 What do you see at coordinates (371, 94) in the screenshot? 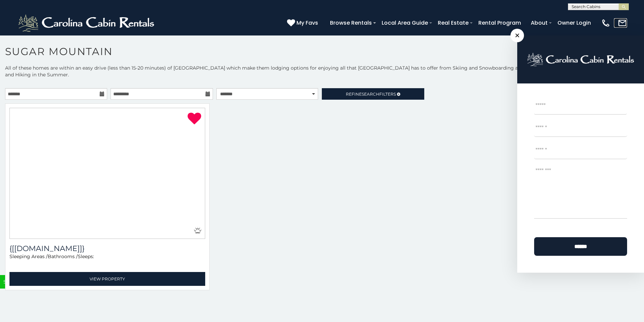
I see `span: Refine Filters` at bounding box center [371, 94].